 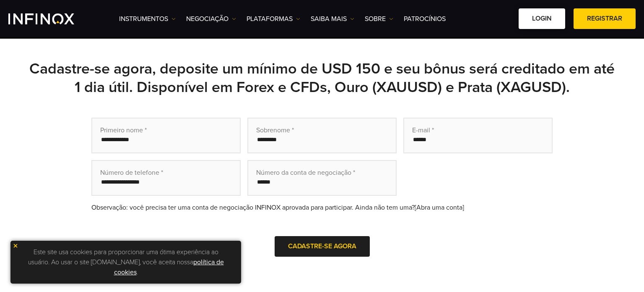 I want to click on a: PLATAFORMAS, so click(x=273, y=19).